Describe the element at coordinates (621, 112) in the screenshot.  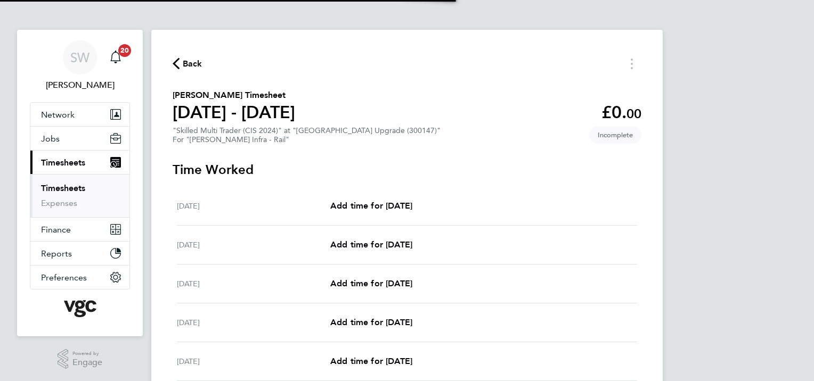
I see `app-decimal: £0.` at that location.